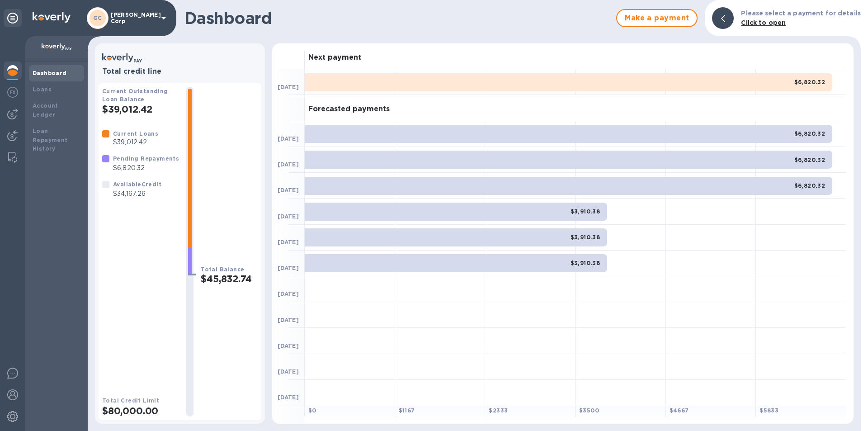 The width and height of the screenshot is (868, 431). Describe the element at coordinates (13, 92) in the screenshot. I see `img: Foreign exchange` at that location.